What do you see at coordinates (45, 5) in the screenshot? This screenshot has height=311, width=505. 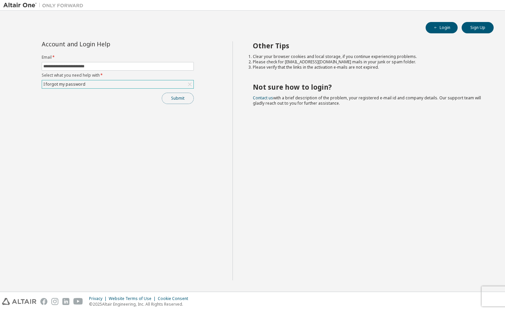 I see `img: Altair One` at bounding box center [45, 5].